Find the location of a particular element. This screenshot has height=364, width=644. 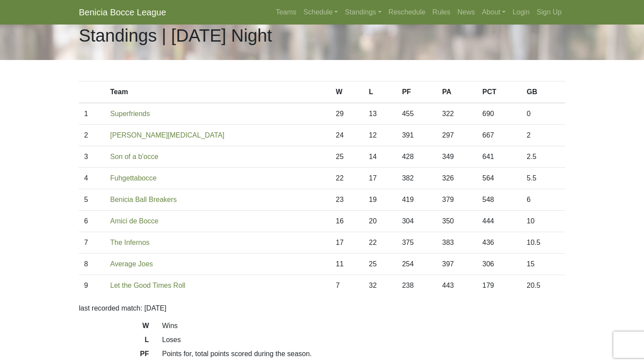

a: Let the Good Times Roll is located at coordinates (148, 285).